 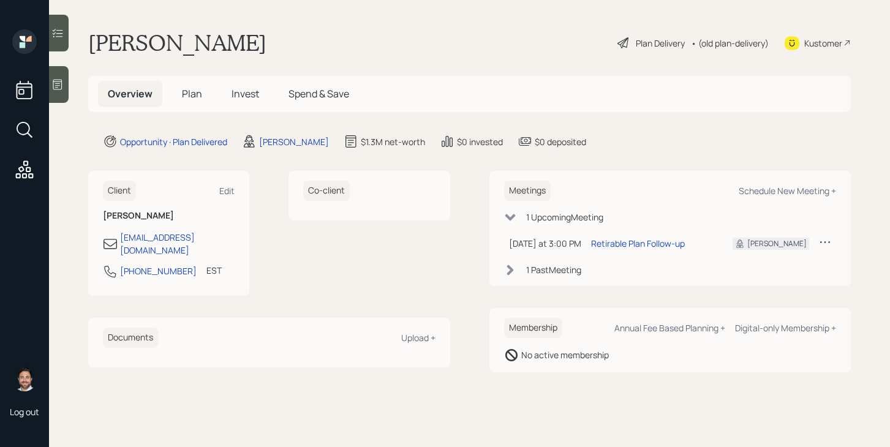 I want to click on div: No active membership, so click(x=565, y=355).